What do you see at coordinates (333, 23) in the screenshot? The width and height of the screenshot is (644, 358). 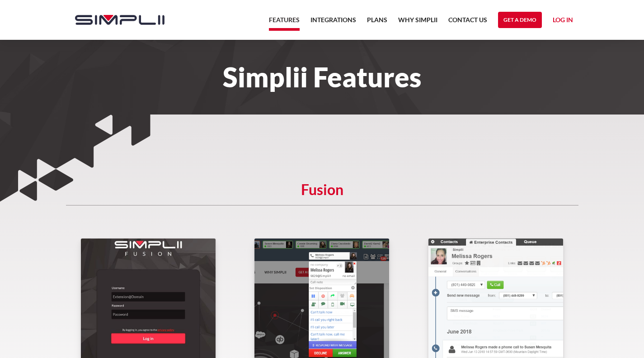 I see `a: Integrations` at bounding box center [333, 23].